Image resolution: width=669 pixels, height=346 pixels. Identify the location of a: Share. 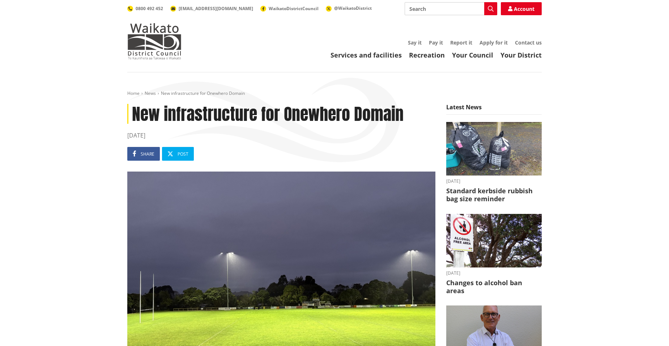
(144, 154).